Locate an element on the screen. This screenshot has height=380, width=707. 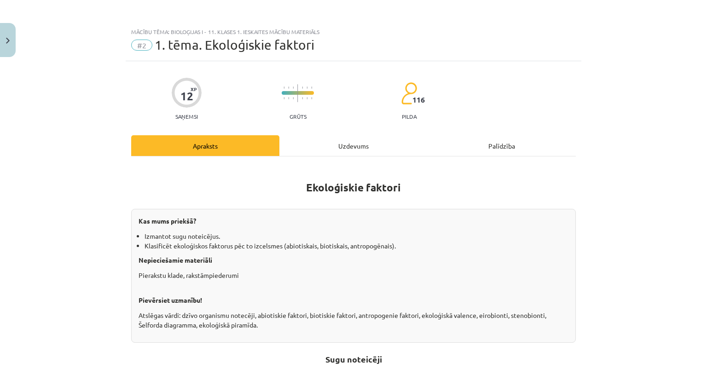
p: Grūts is located at coordinates (298, 116).